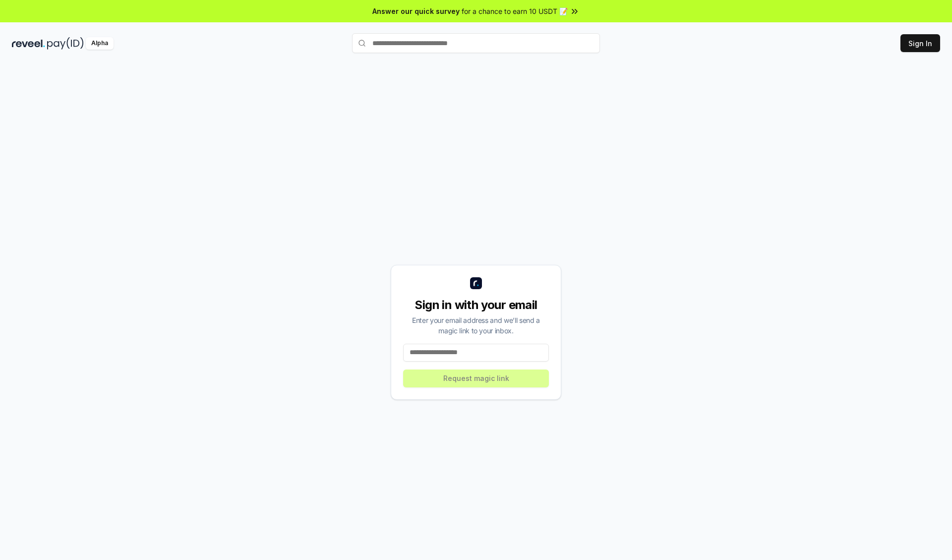 Image resolution: width=952 pixels, height=560 pixels. What do you see at coordinates (476, 283) in the screenshot?
I see `img: logo_small` at bounding box center [476, 283].